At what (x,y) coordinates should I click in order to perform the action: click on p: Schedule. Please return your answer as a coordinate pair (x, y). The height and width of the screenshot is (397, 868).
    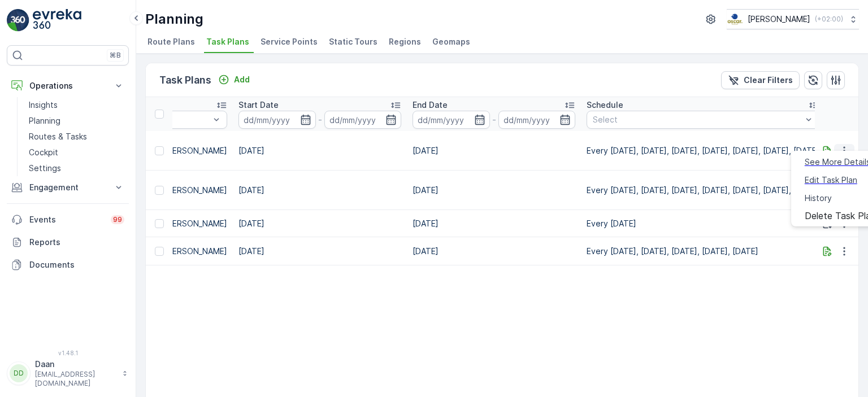
    Looking at the image, I should click on (604, 105).